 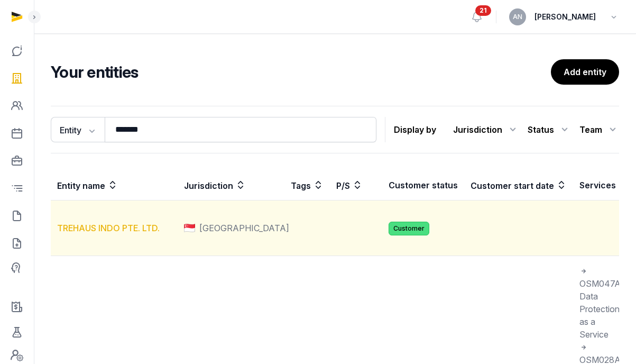 What do you see at coordinates (308, 185) in the screenshot?
I see `th: Tags` at bounding box center [308, 185].